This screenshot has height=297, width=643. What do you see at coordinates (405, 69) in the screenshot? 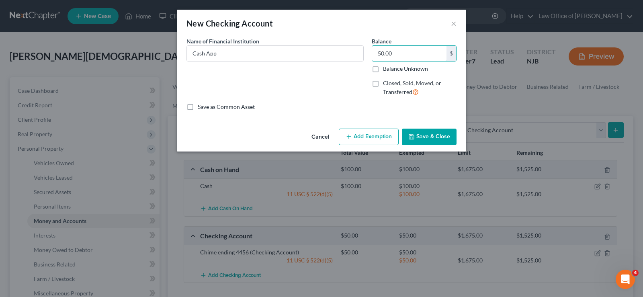
I see `label: Balance Unknown` at bounding box center [405, 69].